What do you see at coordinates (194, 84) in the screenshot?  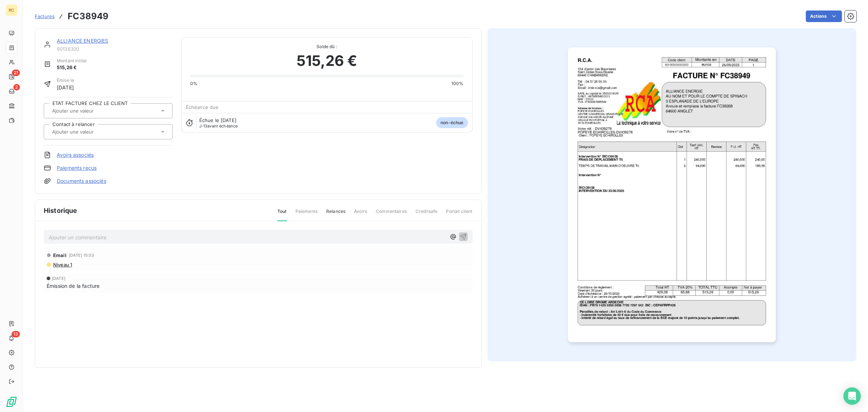 I see `span: 0%` at bounding box center [194, 84].